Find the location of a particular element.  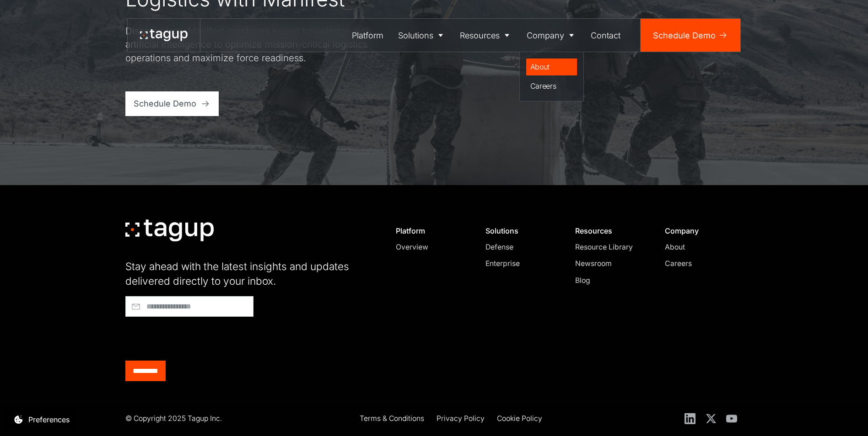

div: Overview is located at coordinates (430, 247).